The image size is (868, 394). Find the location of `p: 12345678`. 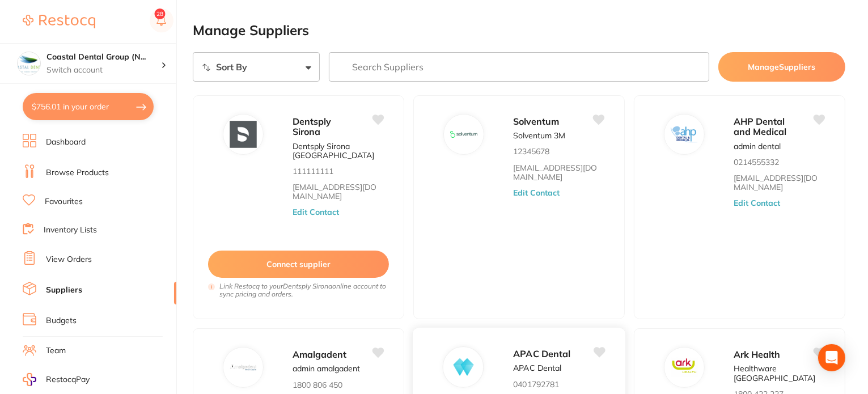

p: 12345678 is located at coordinates (532, 152).